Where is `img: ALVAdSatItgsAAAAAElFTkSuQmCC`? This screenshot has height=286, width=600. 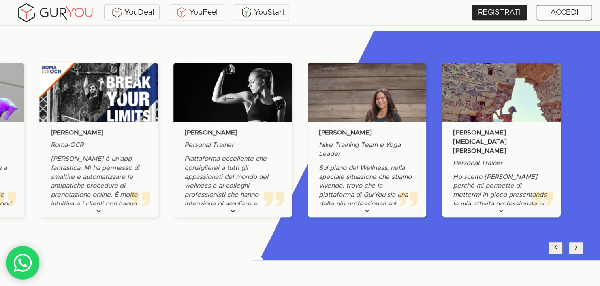
img: ALVAdSatItgsAAAAAElFTkSuQmCC is located at coordinates (117, 12).